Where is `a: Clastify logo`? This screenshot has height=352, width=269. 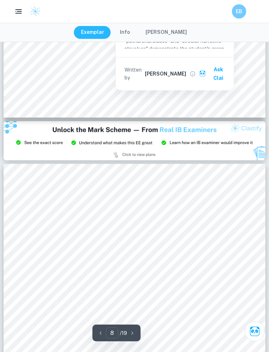 a: Clastify logo is located at coordinates (33, 11).